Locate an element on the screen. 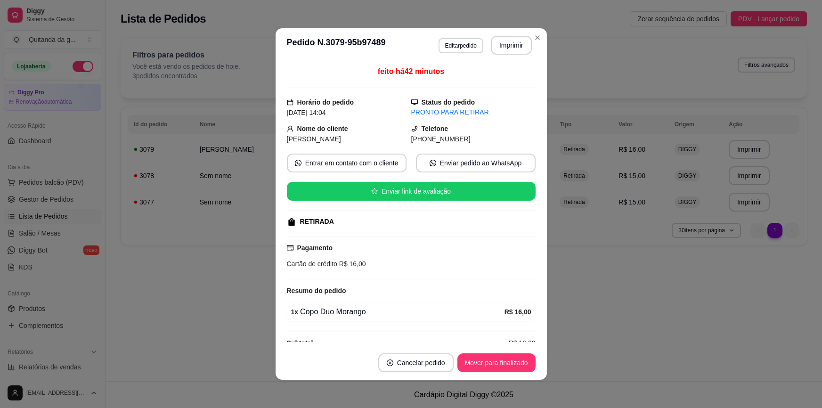 This screenshot has height=408, width=822. strong: Telefone is located at coordinates (435, 129).